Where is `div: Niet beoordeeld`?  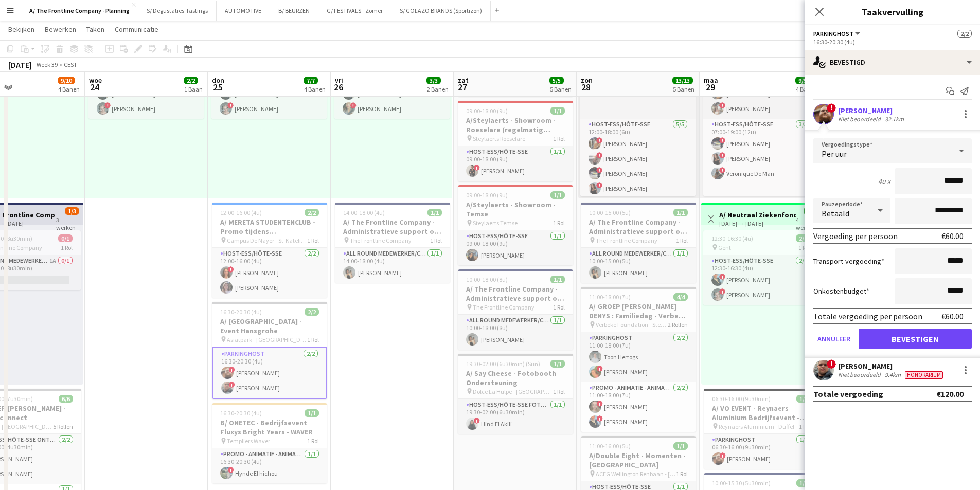 div: Niet beoordeeld is located at coordinates (860, 119).